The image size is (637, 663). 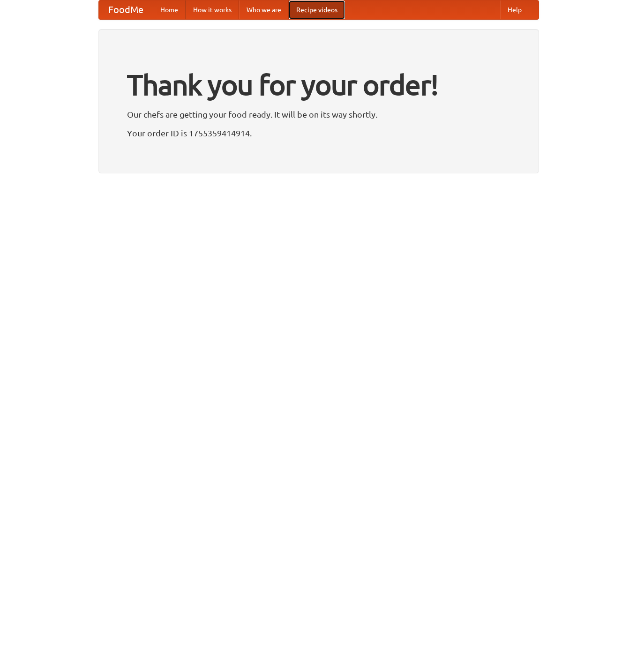 What do you see at coordinates (319, 85) in the screenshot?
I see `h1: Thank you for your order!` at bounding box center [319, 85].